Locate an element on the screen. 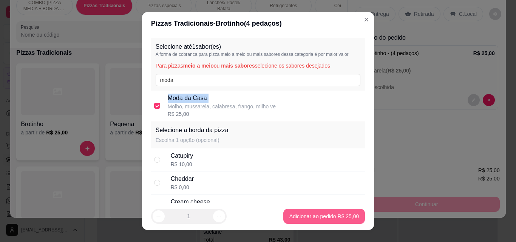  div: R$ 10,00 is located at coordinates (182, 164).